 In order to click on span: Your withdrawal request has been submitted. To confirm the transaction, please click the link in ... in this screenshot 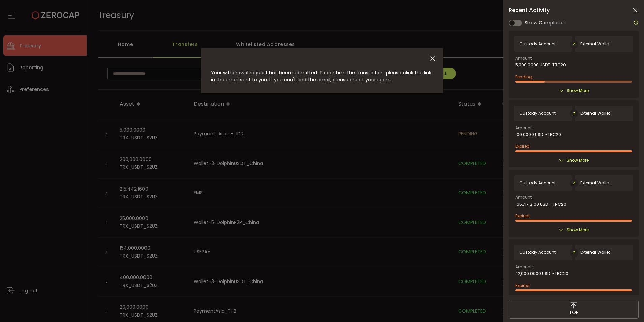, I will do `click(321, 76)`.